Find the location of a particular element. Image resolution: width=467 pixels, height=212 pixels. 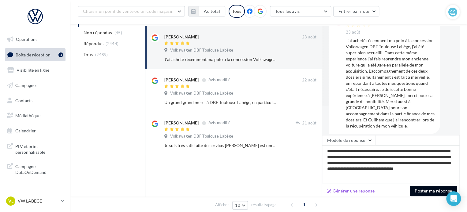

span: VL is located at coordinates (11, 201).